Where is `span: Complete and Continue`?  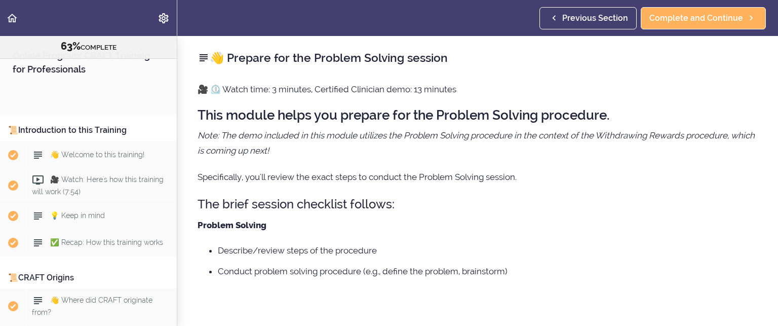 span: Complete and Continue is located at coordinates (696, 18).